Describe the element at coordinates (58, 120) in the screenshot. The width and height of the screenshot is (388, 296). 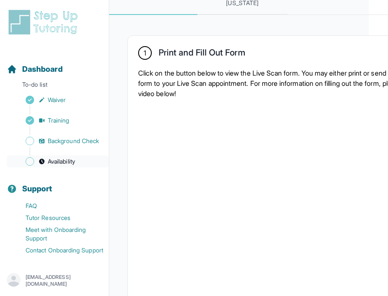
I see `a: Training` at that location.